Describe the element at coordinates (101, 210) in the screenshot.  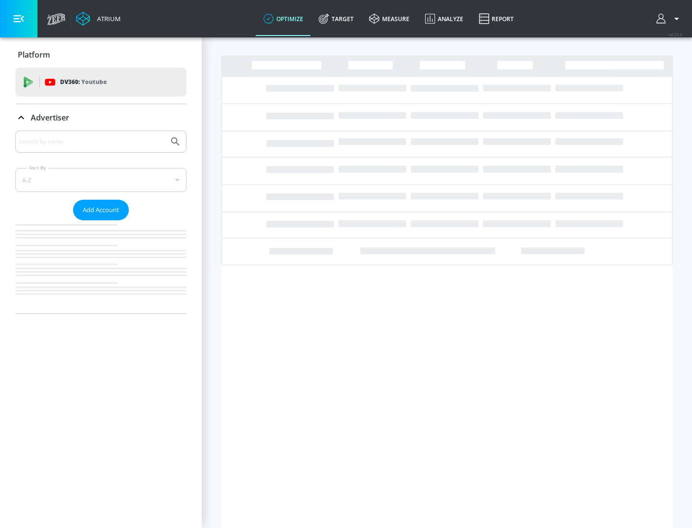
I see `span: Add Account` at that location.